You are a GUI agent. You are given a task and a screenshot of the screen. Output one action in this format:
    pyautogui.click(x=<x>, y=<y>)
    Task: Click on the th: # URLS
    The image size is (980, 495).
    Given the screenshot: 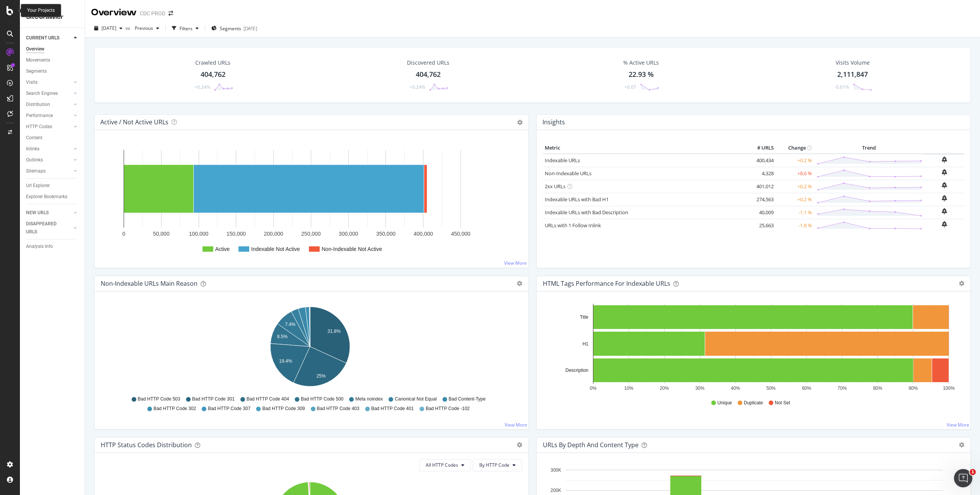 What is the action you would take?
    pyautogui.click(x=760, y=148)
    